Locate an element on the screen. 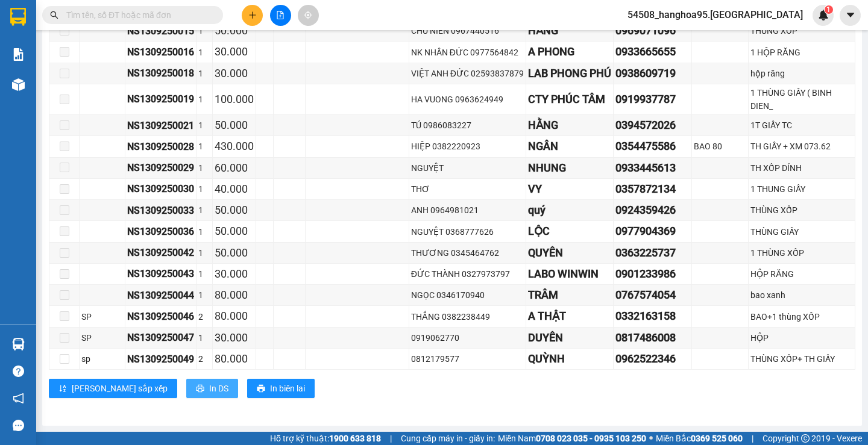  div: NS1309250042 is located at coordinates (160, 253).